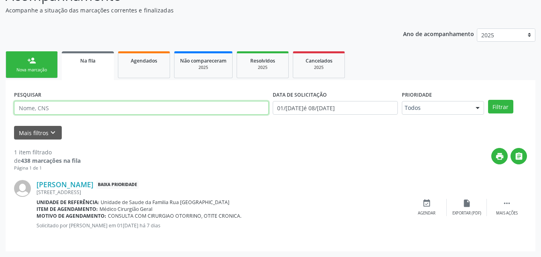 The image size is (541, 257). What do you see at coordinates (47, 152) in the screenshot?
I see `div: 1 item filtrado` at bounding box center [47, 152].